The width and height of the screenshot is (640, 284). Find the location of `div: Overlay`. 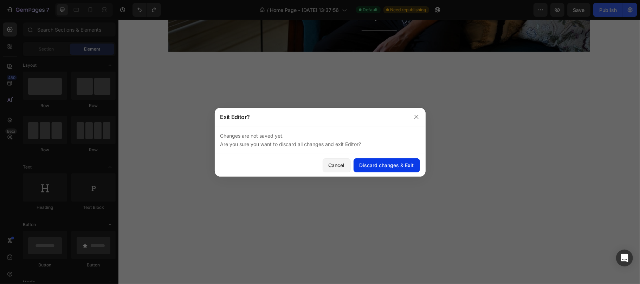

div: Overlay is located at coordinates (261, 155).